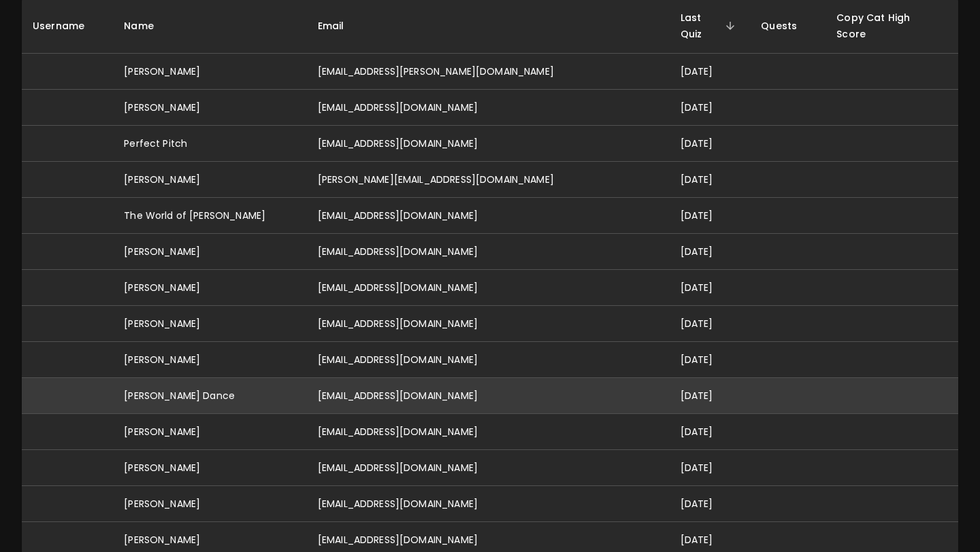 The image size is (980, 552). What do you see at coordinates (709, 26) in the screenshot?
I see `span: Last Quiz` at bounding box center [709, 26].